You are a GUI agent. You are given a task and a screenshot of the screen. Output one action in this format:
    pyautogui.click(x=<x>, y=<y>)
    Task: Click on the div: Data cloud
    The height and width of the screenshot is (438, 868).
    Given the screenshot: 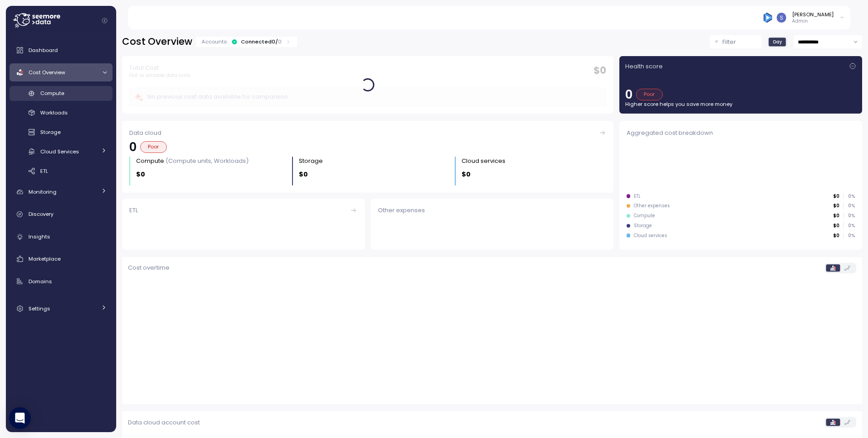 What is the action you would take?
    pyautogui.click(x=368, y=133)
    